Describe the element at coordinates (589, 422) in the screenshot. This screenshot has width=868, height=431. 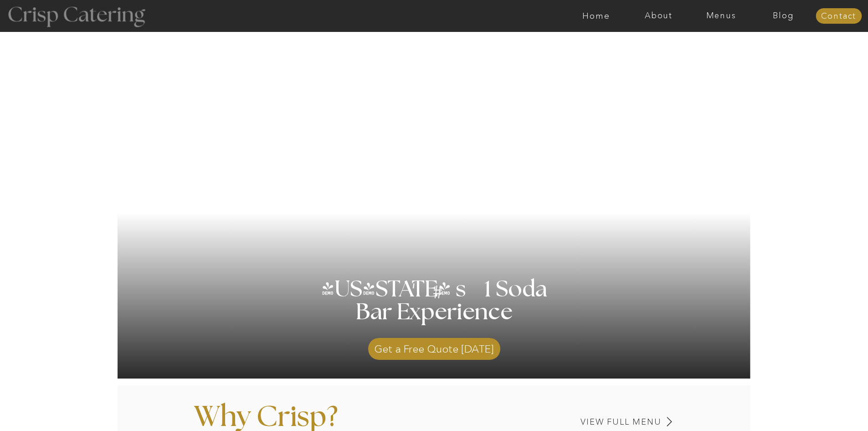
I see `a: View Full Menu` at that location.